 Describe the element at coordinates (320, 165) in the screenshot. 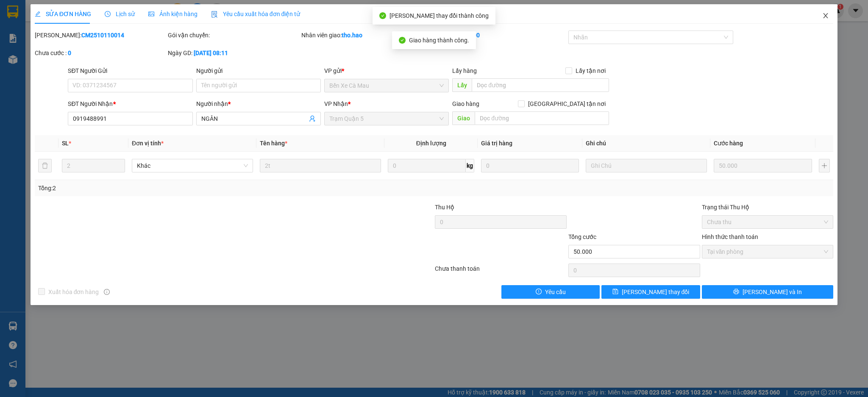

I see `input: VD: Bàn, Ghế` at that location.